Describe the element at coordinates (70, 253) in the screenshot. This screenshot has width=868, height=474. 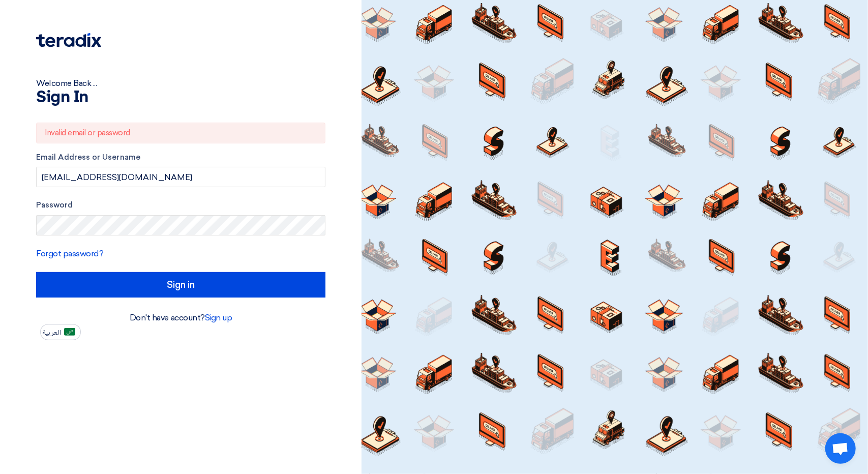
I see `a: Forgot password?` at that location.